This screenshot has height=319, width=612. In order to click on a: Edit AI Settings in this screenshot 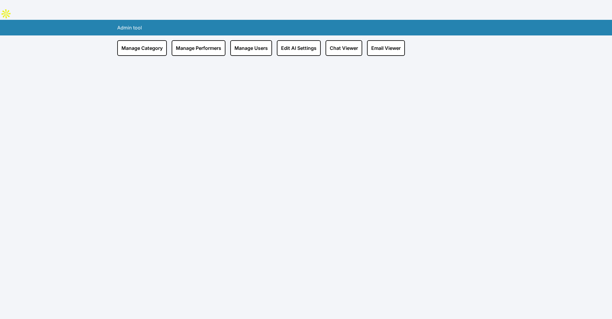, I will do `click(299, 48)`.